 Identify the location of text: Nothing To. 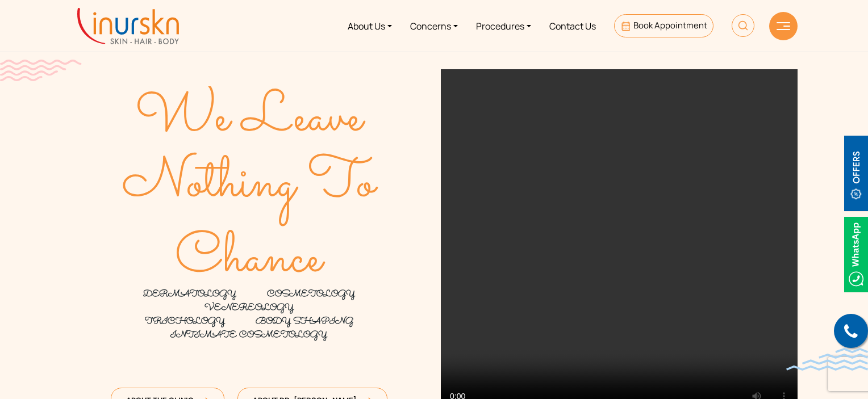
(250, 184).